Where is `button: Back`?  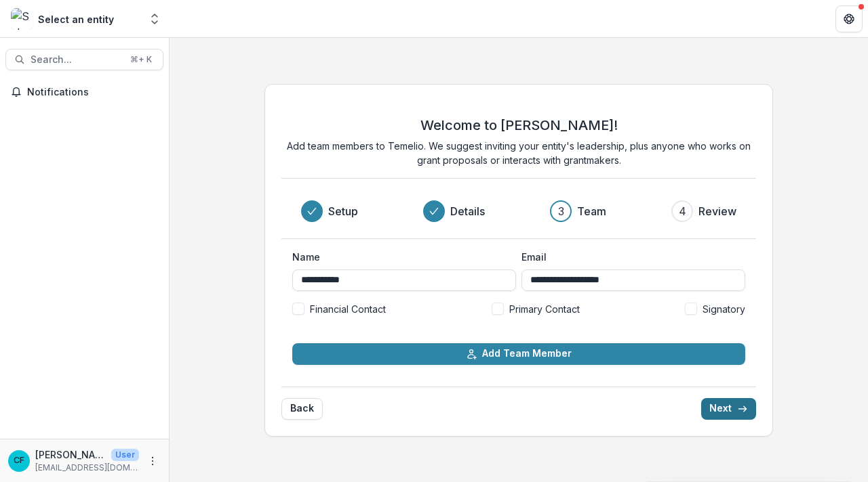
button: Back is located at coordinates (302, 409).